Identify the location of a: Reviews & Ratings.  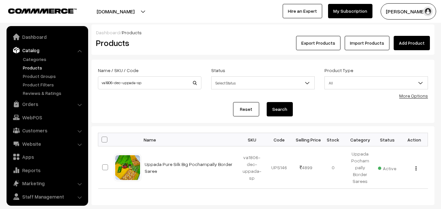
(53, 93).